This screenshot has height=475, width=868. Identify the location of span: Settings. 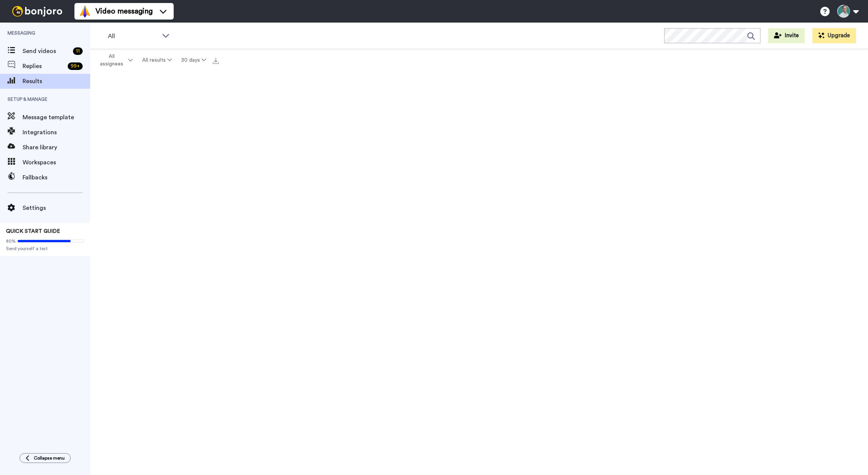
(56, 208).